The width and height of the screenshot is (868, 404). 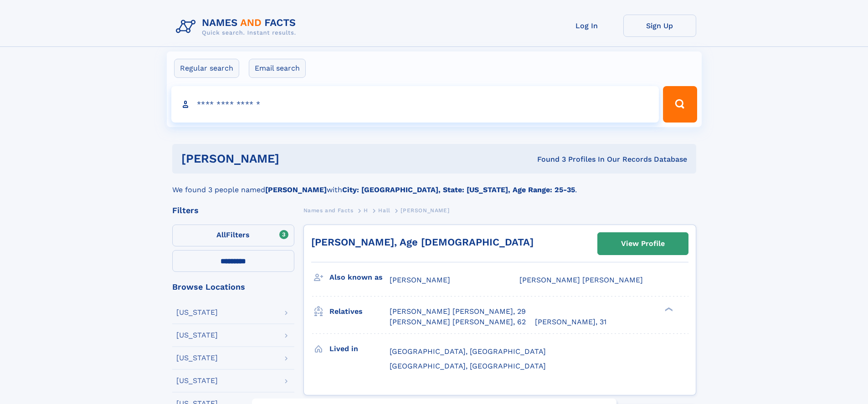 I want to click on div: View Profile, so click(x=643, y=244).